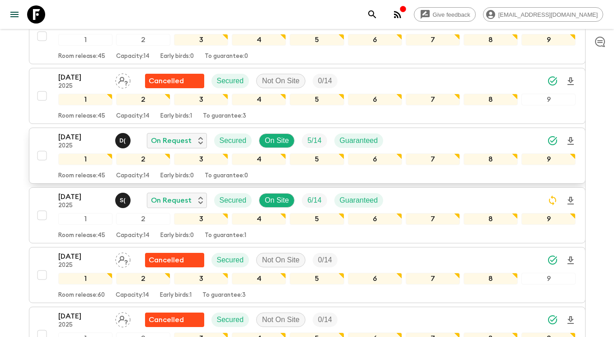 The width and height of the screenshot is (614, 337). What do you see at coordinates (325, 260) in the screenshot?
I see `p: 0 / 14` at bounding box center [325, 260].